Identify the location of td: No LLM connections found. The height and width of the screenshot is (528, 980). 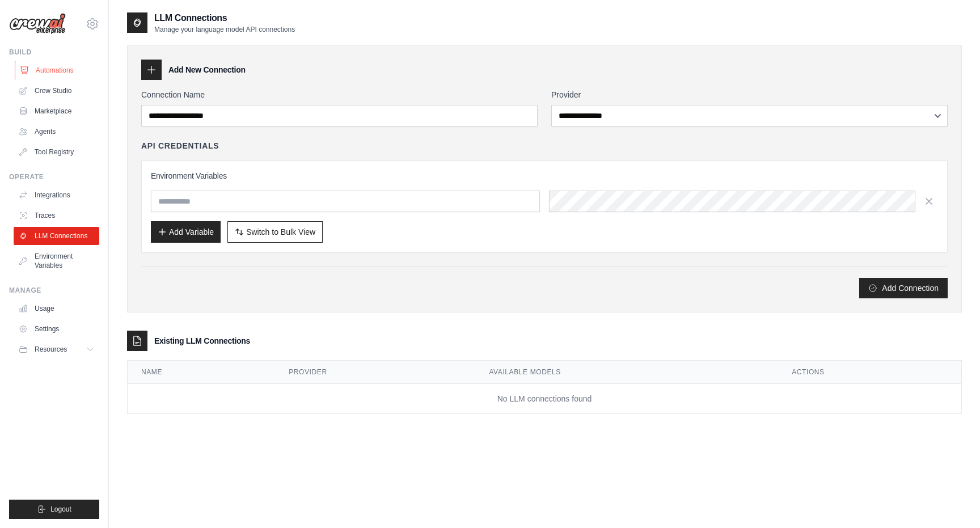
(545, 399).